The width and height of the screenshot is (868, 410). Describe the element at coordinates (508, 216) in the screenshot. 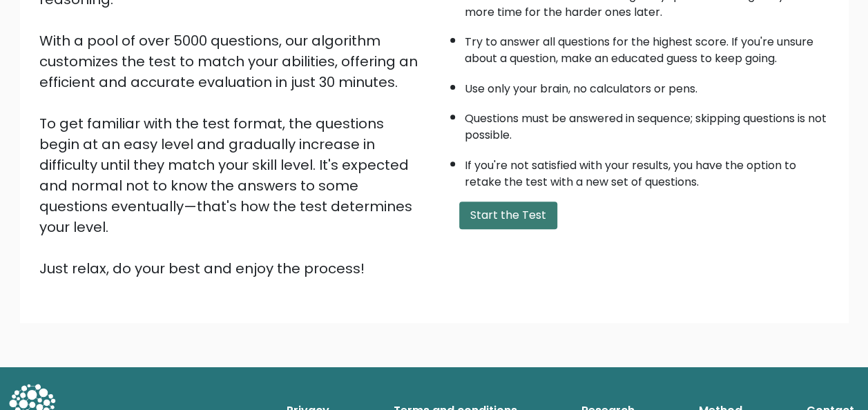

I see `button: Start the Test` at that location.